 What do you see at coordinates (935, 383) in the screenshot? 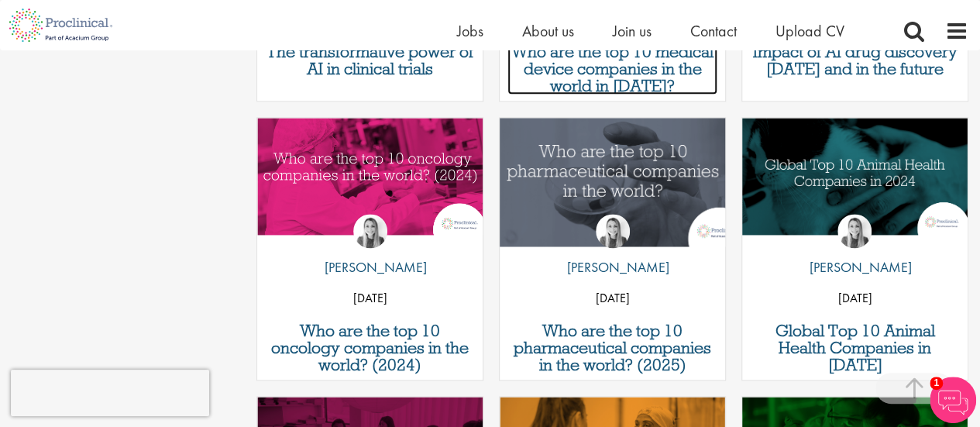
I see `span: 1` at bounding box center [935, 383].